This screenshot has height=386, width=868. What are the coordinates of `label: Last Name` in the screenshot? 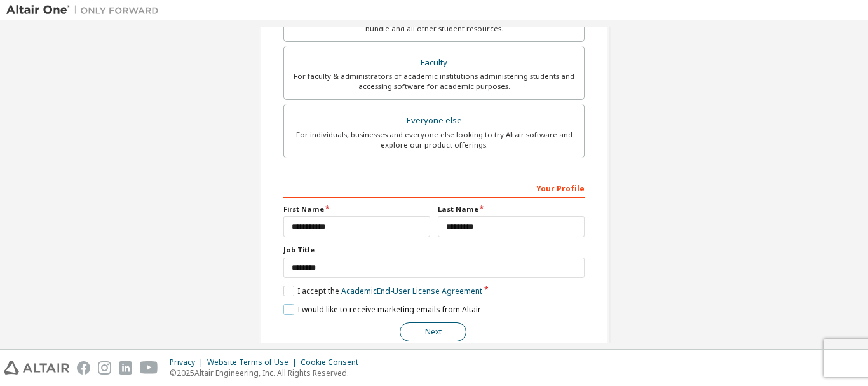 It's located at (511, 210).